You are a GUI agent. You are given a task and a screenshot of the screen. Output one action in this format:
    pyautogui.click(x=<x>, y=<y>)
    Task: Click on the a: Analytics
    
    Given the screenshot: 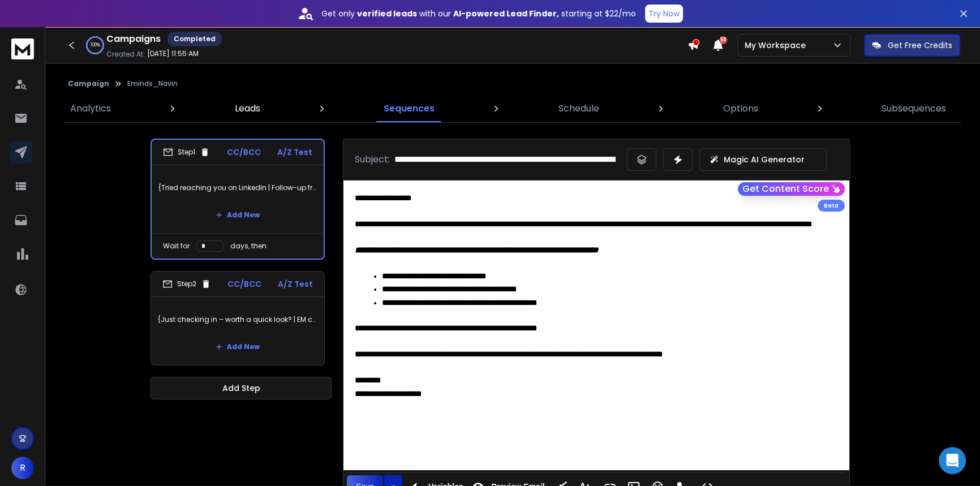 What is the action you would take?
    pyautogui.click(x=91, y=109)
    